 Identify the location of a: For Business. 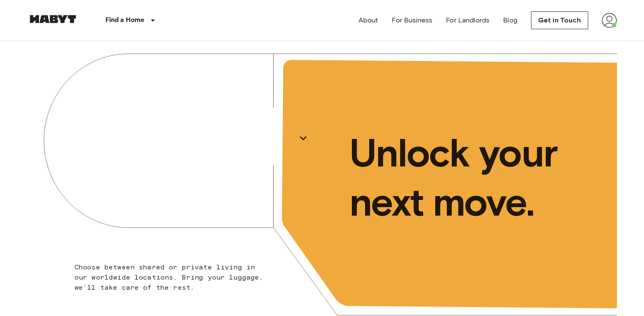
(412, 20).